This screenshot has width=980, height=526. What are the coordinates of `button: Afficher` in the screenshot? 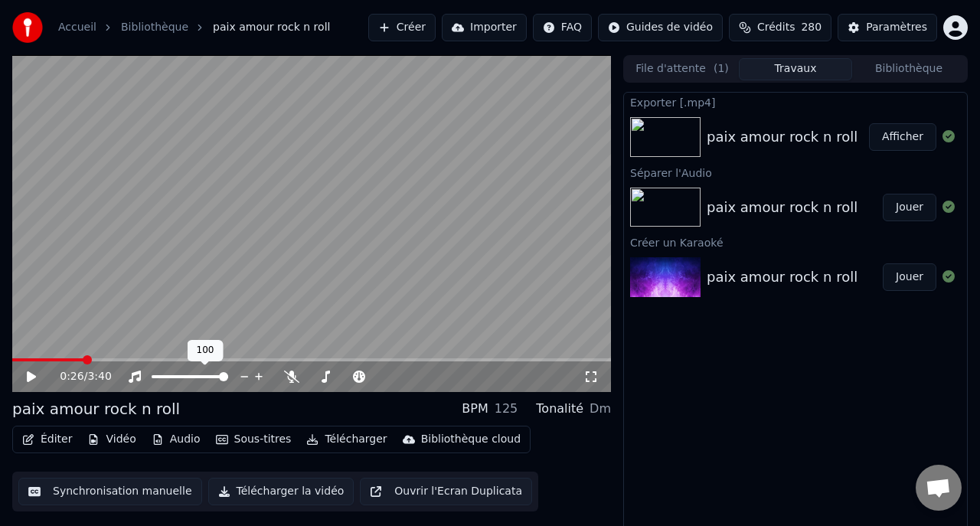 It's located at (903, 137).